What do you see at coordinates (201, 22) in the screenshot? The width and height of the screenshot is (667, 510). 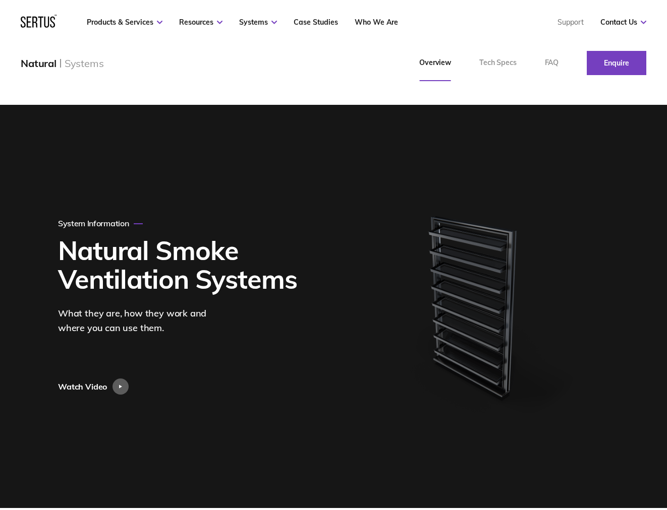 I see `a: Resources` at bounding box center [201, 22].